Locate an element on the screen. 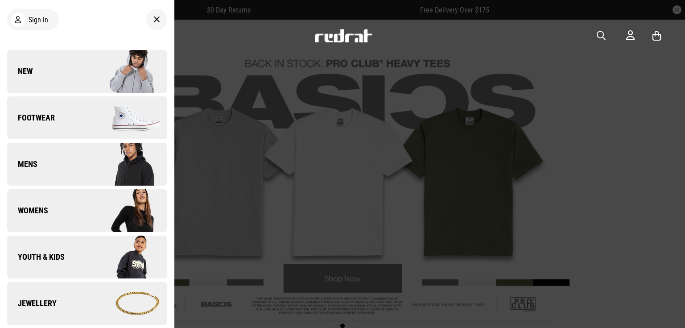 This screenshot has width=685, height=328. span: Youth & Kids is located at coordinates (36, 257).